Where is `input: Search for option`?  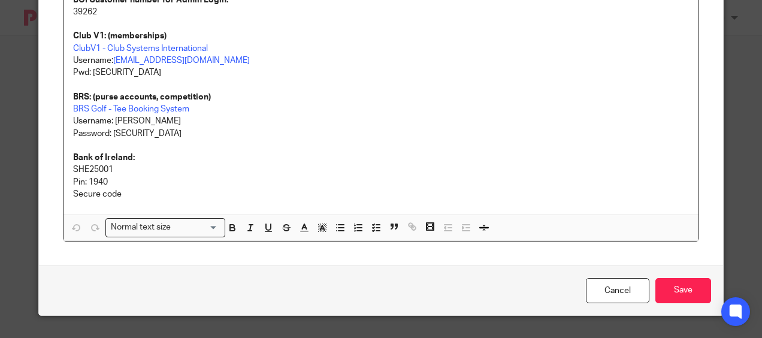 input: Search for option is located at coordinates (197, 227).